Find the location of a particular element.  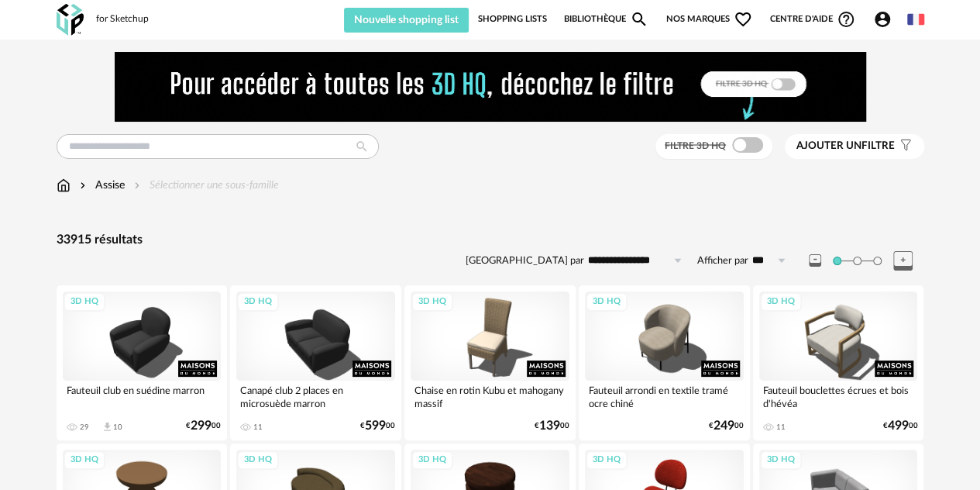

div: Fauteuil club en suédine marron is located at coordinates (141, 396).